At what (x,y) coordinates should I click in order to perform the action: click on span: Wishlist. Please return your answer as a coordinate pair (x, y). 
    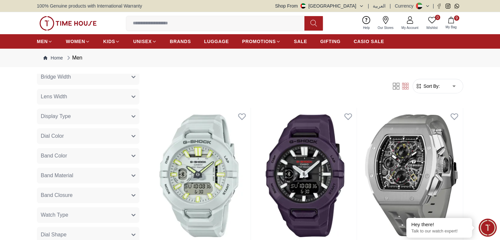
    Looking at the image, I should click on (432, 28).